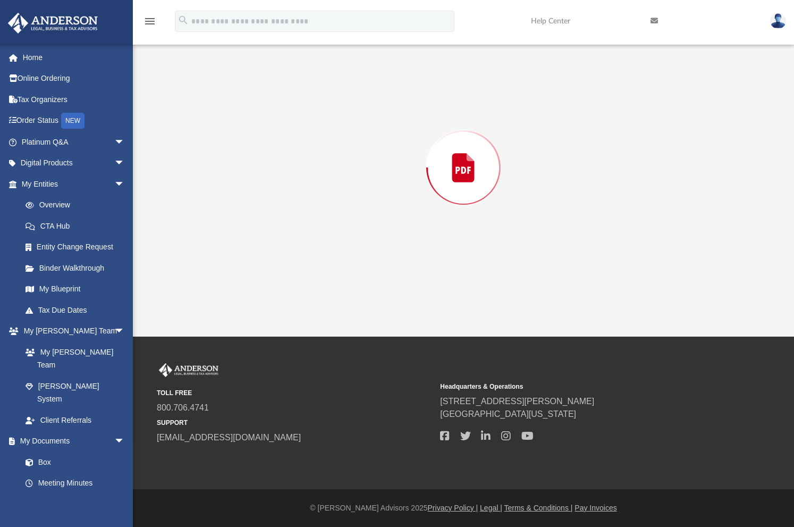  Describe the element at coordinates (75, 420) in the screenshot. I see `a: Client Referrals` at that location.